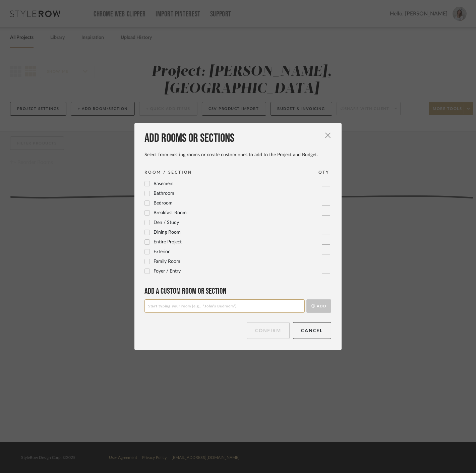  Describe the element at coordinates (238, 155) in the screenshot. I see `div: Select from existing rooms or create custom ones to add to the Project and Budget.` at that location.